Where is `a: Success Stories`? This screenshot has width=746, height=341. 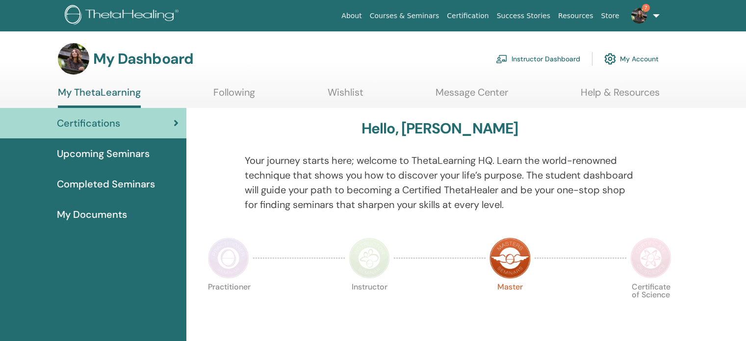
a: Success Stories is located at coordinates (524, 16).